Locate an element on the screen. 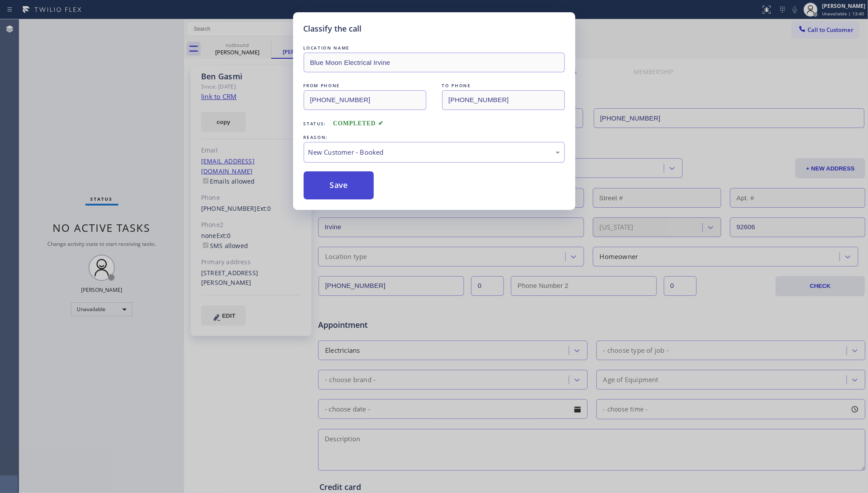  div: New Customer - Booked is located at coordinates (434, 152).